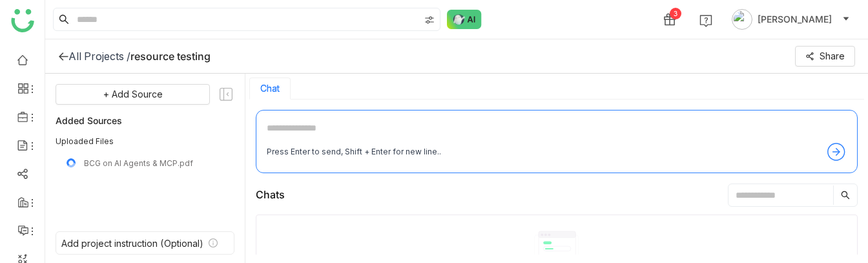 This screenshot has width=868, height=263. What do you see at coordinates (100, 56) in the screenshot?
I see `div: All Projects /` at bounding box center [100, 56].